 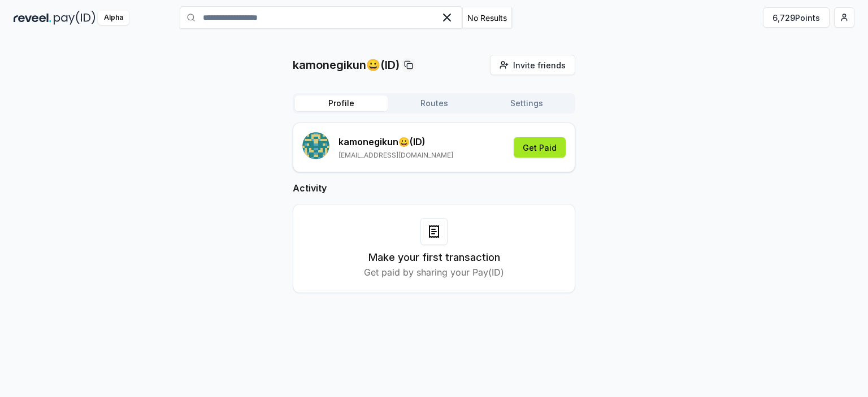 I want to click on button: Settings, so click(x=526, y=103).